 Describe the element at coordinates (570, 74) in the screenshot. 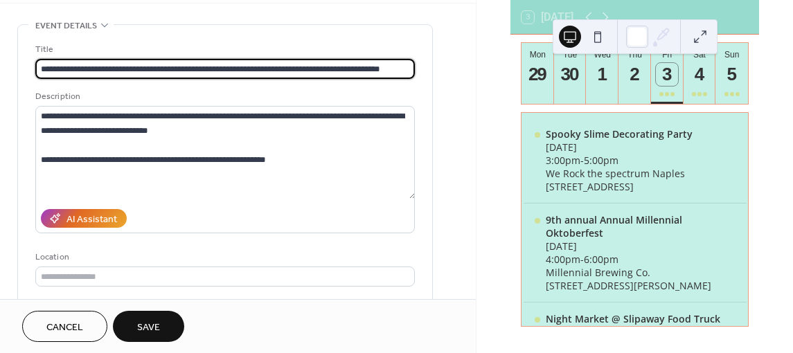

I see `div: 30` at that location.